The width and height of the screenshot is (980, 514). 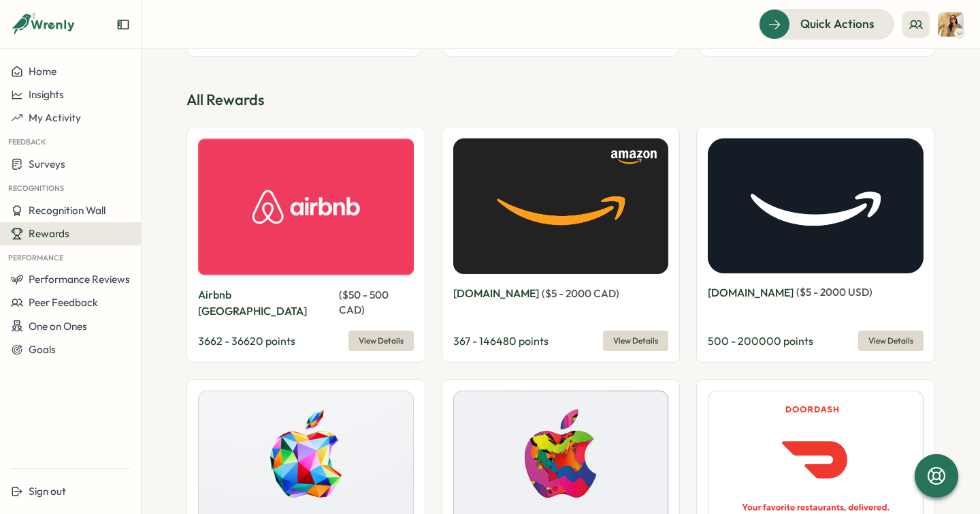 What do you see at coordinates (835, 291) in the screenshot?
I see `span: ( $ 5 - 2000 USD )` at bounding box center [835, 291].